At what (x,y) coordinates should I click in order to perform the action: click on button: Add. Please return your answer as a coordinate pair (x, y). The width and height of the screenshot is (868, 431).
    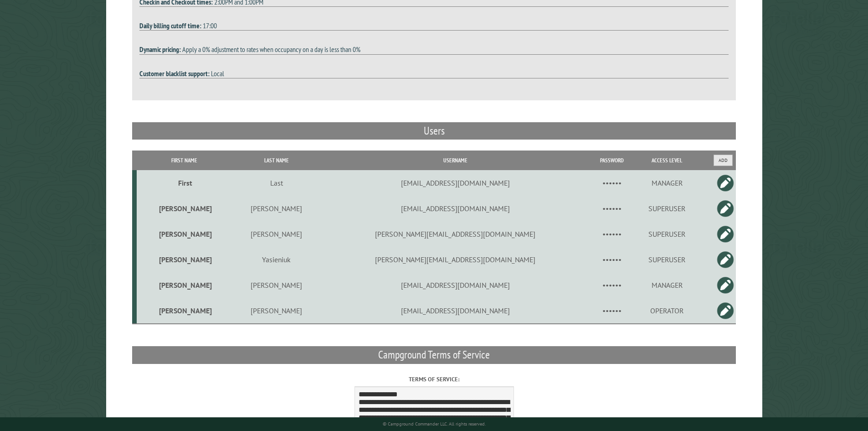
    Looking at the image, I should click on (723, 160).